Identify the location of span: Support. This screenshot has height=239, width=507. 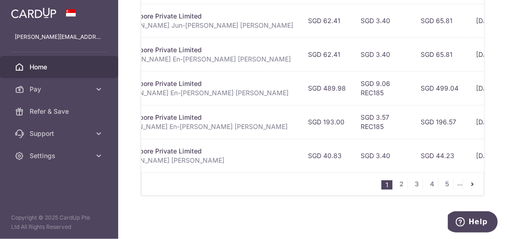
(60, 134).